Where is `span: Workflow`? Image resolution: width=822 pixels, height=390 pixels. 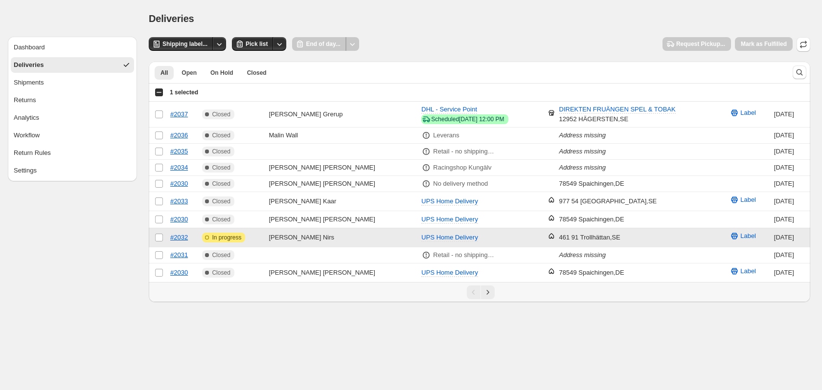
span: Workflow is located at coordinates (26, 136).